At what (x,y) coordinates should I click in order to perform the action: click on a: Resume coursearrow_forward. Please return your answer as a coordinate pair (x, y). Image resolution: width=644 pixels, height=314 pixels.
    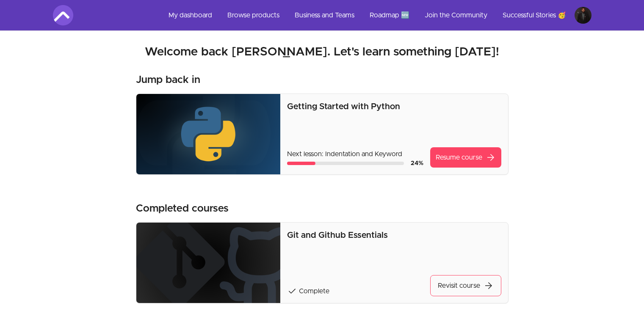
    Looking at the image, I should click on (466, 158).